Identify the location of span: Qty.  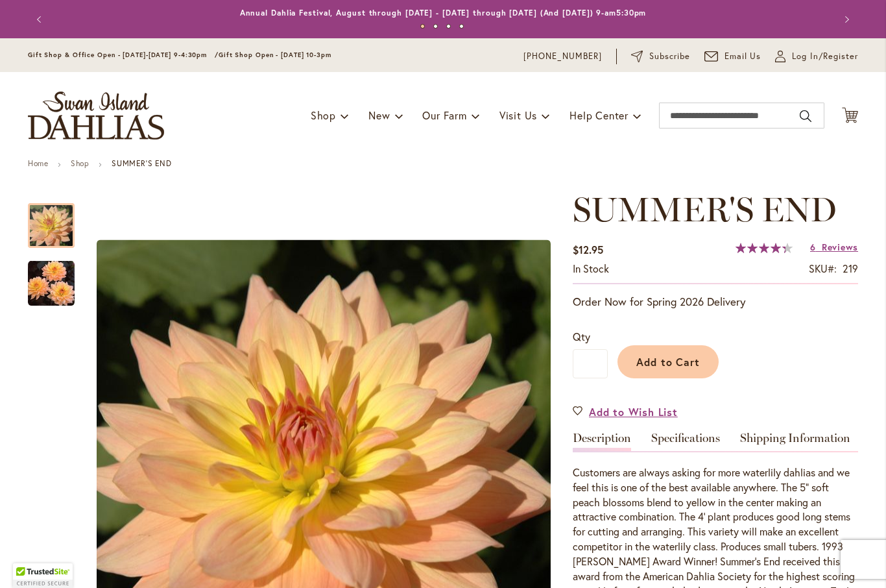
(581, 336).